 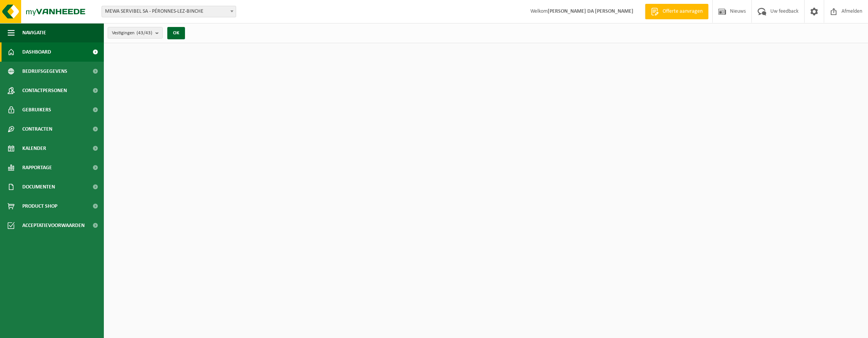 I want to click on span: Vestigingen, so click(x=132, y=33).